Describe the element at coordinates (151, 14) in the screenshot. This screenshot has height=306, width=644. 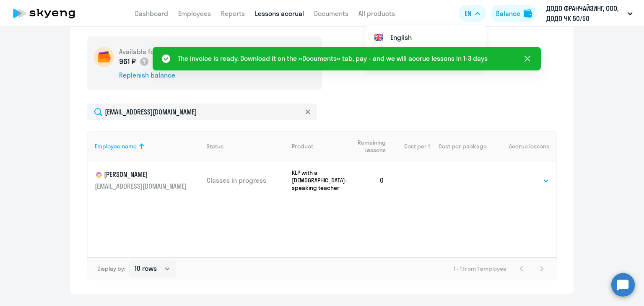
I see `a: Dashboard` at that location.